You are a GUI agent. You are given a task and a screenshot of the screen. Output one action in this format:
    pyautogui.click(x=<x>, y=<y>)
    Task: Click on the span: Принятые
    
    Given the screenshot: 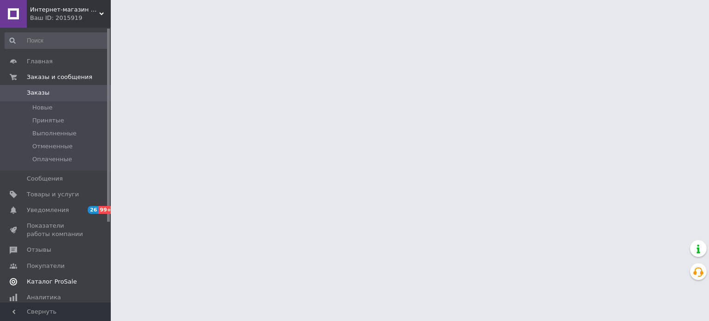 What is the action you would take?
    pyautogui.click(x=48, y=120)
    